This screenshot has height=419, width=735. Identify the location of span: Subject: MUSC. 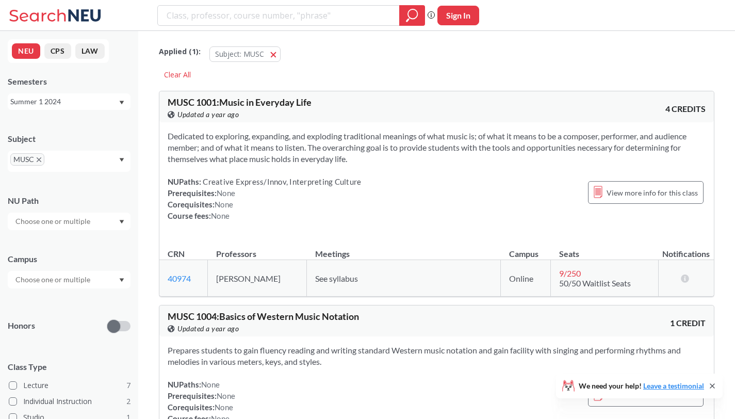
(239, 54).